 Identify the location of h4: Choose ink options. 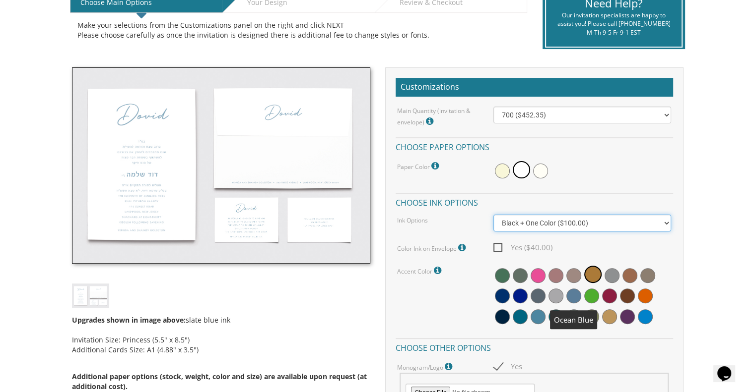
(534, 201).